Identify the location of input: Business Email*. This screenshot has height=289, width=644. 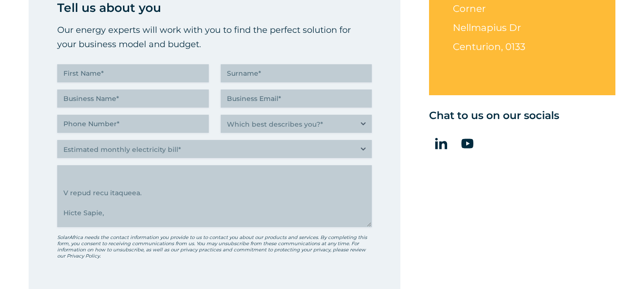
(297, 98).